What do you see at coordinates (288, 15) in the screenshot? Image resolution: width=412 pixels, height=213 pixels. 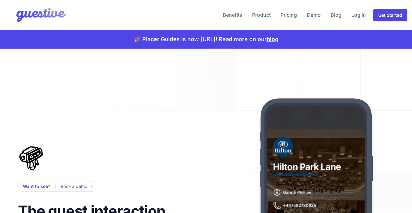 I see `a: Pricing` at bounding box center [288, 15].